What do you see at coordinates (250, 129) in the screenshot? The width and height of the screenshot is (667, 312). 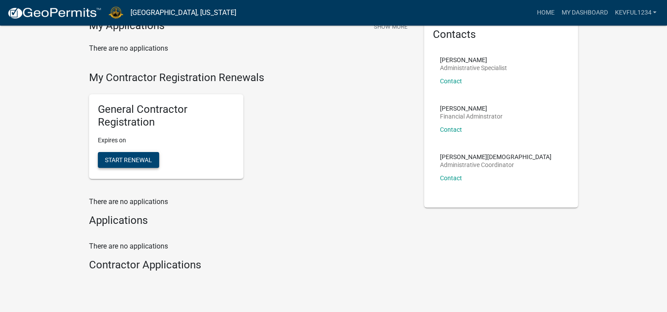 I see `wm-registration-list-section: My Contractor Registration Renewals` at bounding box center [250, 129].